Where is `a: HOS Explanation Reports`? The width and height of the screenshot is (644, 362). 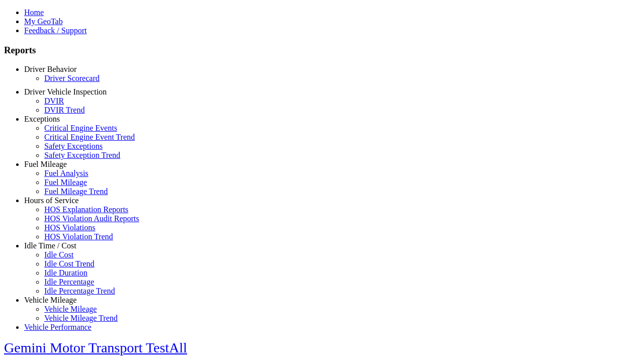
a: HOS Explanation Reports is located at coordinates (86, 209).